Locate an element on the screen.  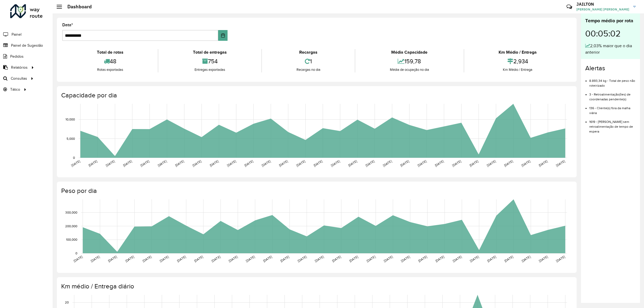
div: 00:05:02 is located at coordinates (611, 33).